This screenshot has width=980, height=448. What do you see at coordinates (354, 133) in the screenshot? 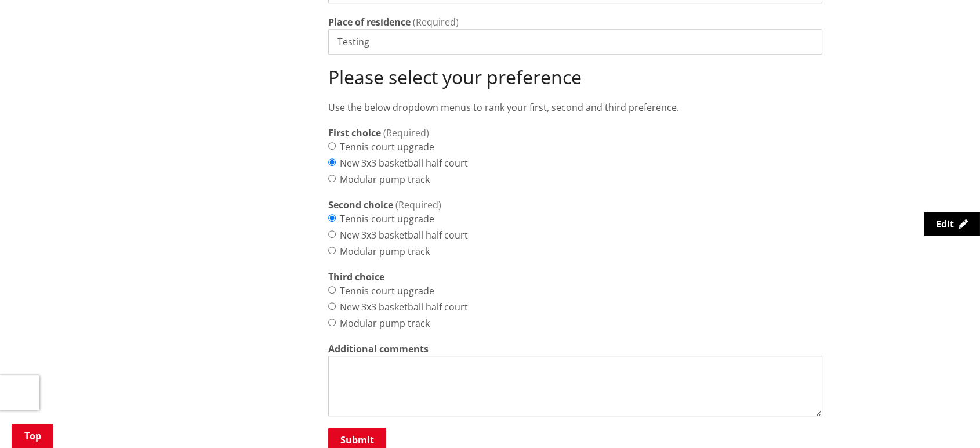
I see `strong: First choice` at bounding box center [354, 133].